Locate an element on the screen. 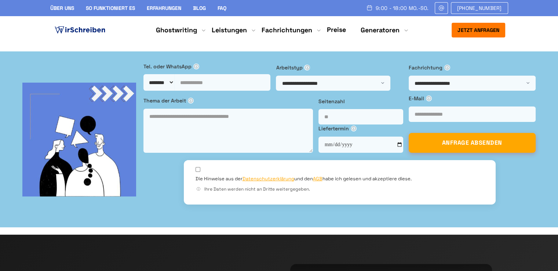 This screenshot has width=558, height=271. label: Tel. oder WhatsApp is located at coordinates (207, 66).